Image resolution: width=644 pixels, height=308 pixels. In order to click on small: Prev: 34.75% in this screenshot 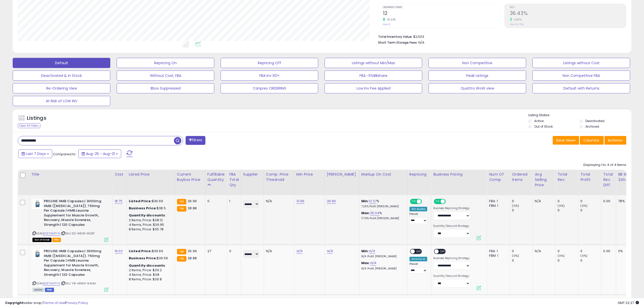, I will do `click(517, 25)`.